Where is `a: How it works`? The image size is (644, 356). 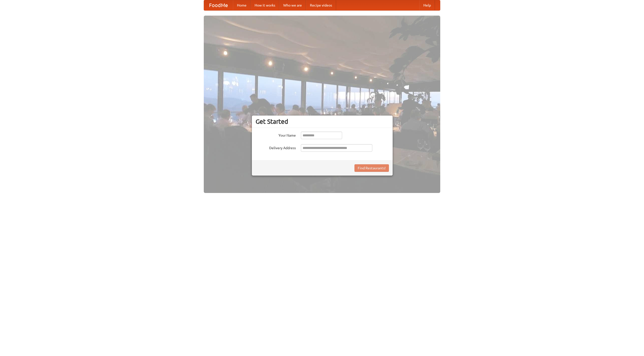 a: How it works is located at coordinates (265, 6).